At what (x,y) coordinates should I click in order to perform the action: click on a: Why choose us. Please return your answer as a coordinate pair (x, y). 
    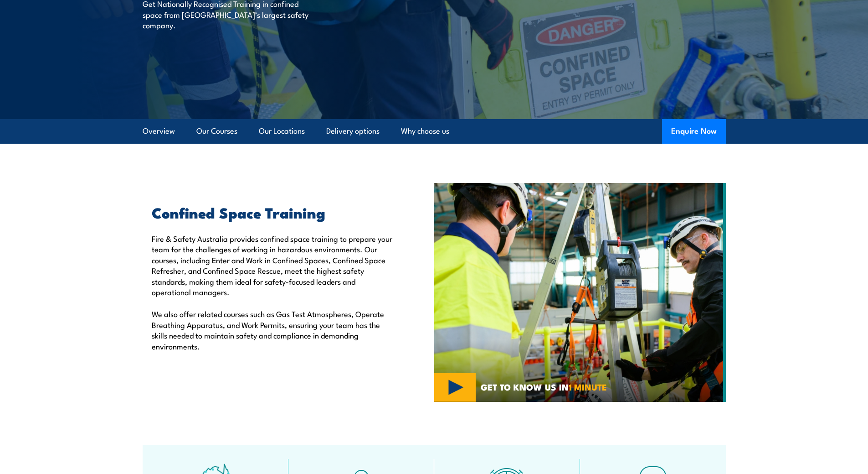
    Looking at the image, I should click on (426, 131).